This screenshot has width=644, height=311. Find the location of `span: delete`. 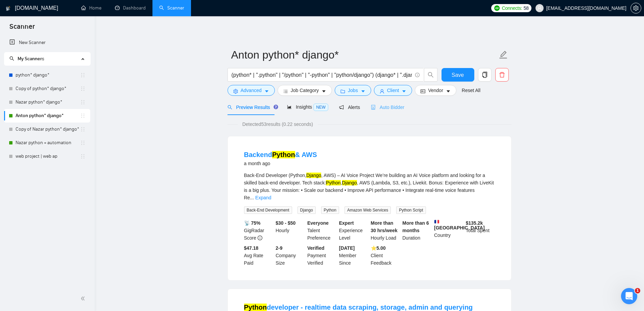

span: delete is located at coordinates (502, 75).